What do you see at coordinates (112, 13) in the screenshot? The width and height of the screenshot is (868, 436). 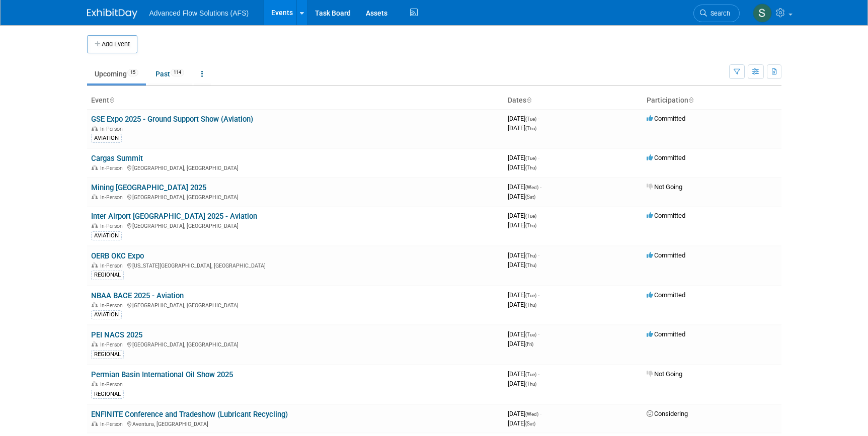 I see `img: ExhibitDay` at bounding box center [112, 13].